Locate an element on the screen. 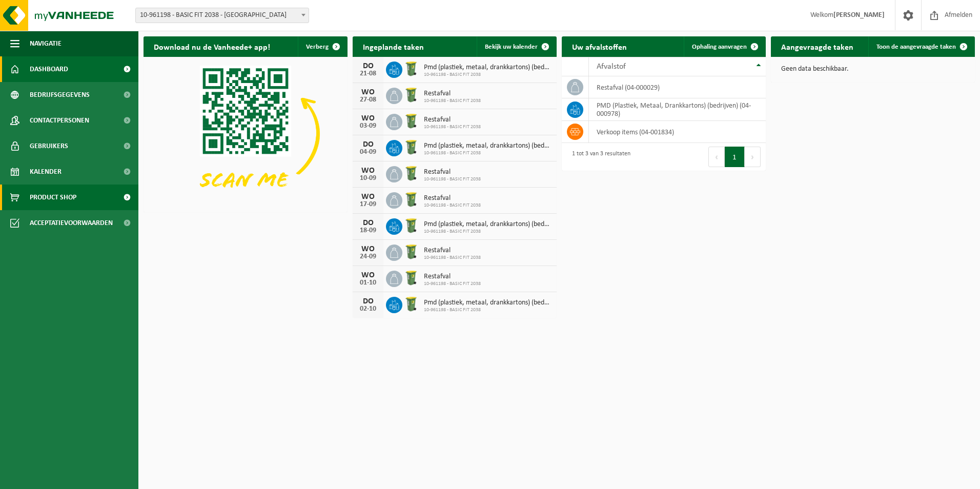  div: 17-09 is located at coordinates (368, 205).